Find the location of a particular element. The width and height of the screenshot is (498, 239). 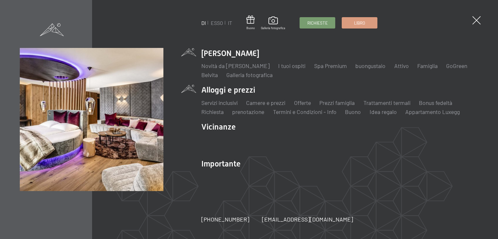

font: Libro is located at coordinates (360, 23).